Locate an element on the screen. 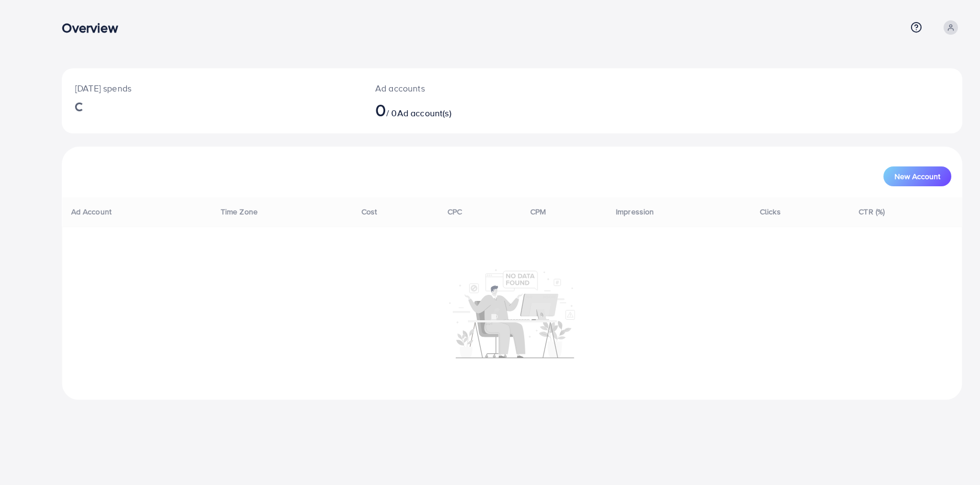 The width and height of the screenshot is (980, 485). span: New Account is located at coordinates (917, 177).